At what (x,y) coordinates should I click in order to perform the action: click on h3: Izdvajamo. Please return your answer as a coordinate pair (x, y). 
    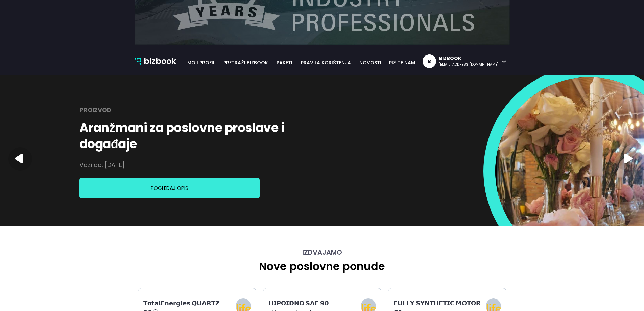
    Looking at the image, I should click on (322, 252).